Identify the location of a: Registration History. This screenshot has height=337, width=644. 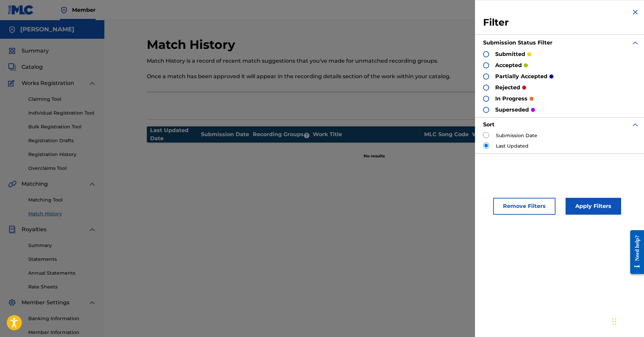
(62, 154).